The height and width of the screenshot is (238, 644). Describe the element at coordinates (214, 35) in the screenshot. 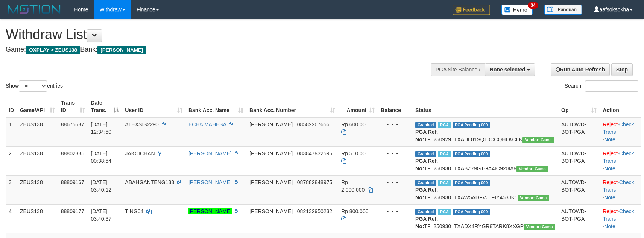

I see `h1: Withdraw List` at that location.